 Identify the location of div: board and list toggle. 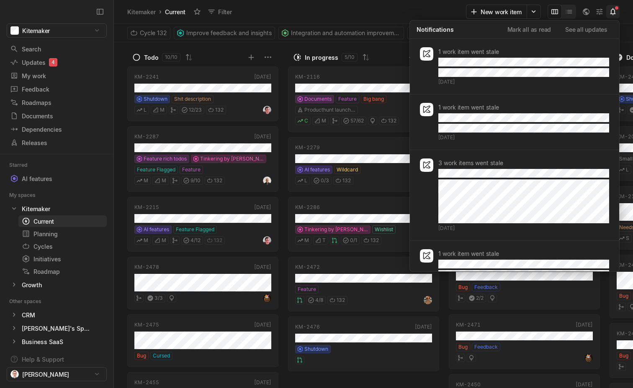
(561, 12).